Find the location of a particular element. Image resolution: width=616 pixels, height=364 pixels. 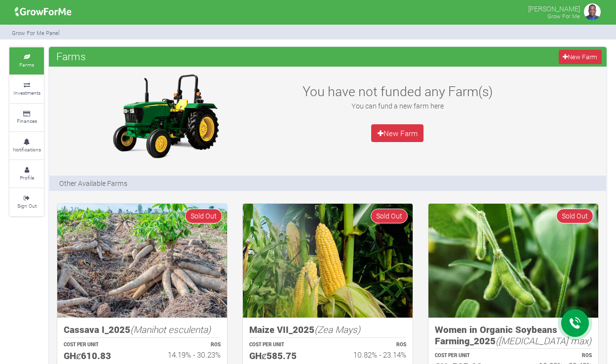

small: Finances is located at coordinates (27, 121).